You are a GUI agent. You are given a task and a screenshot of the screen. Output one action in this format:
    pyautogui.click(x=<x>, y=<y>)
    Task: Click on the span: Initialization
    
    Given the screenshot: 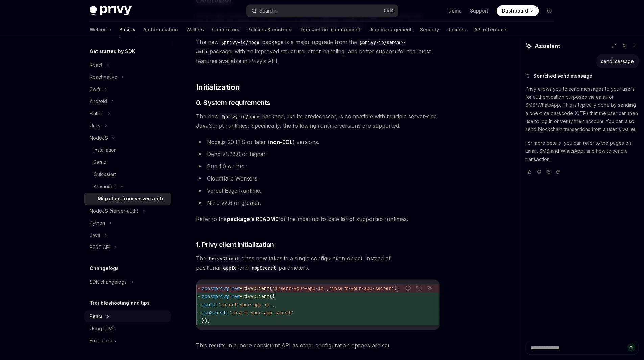 What is the action you would take?
    pyautogui.click(x=218, y=87)
    